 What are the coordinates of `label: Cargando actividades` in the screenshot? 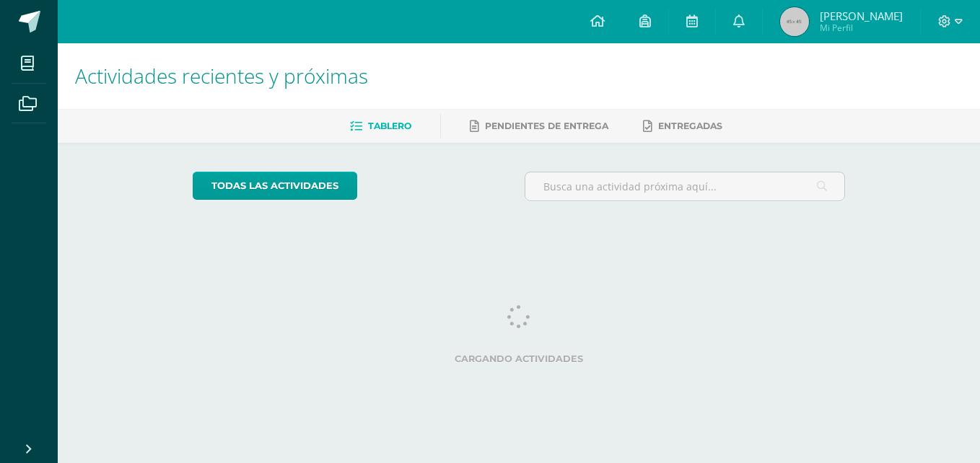 It's located at (519, 359).